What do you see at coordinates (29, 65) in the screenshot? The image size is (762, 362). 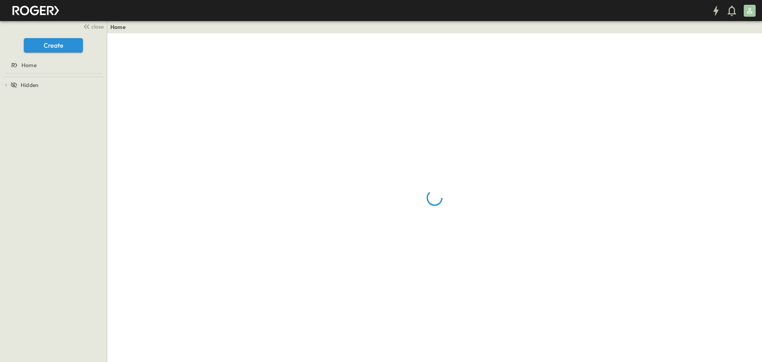 I see `span: Home` at bounding box center [29, 65].